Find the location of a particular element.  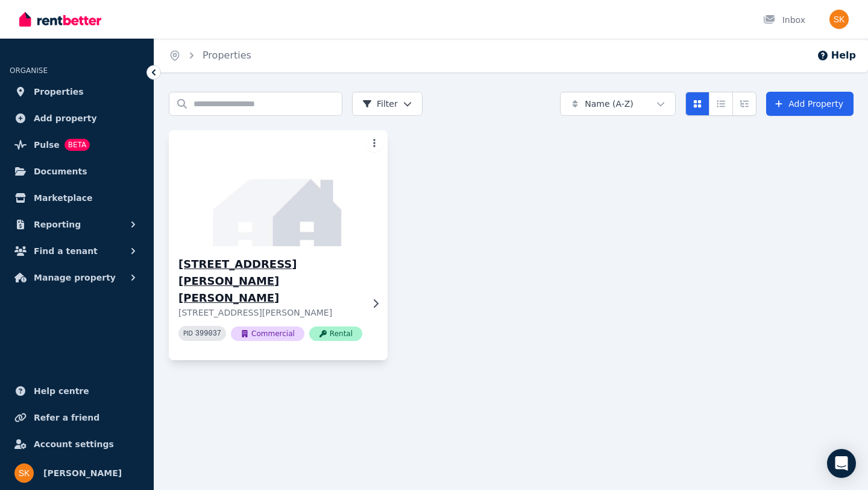

span: Manage property is located at coordinates (75, 278).